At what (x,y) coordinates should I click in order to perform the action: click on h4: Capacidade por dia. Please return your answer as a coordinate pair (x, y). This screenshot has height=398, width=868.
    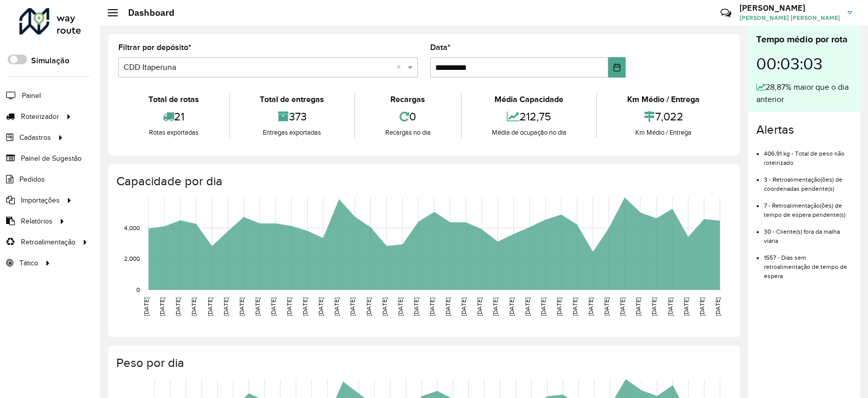
    Looking at the image, I should click on (423, 182).